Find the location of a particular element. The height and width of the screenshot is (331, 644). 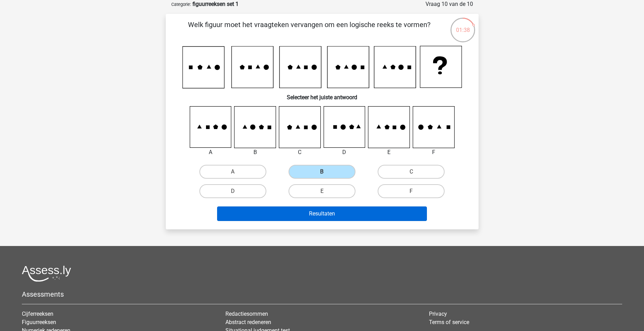

div: D is located at coordinates (345, 152).